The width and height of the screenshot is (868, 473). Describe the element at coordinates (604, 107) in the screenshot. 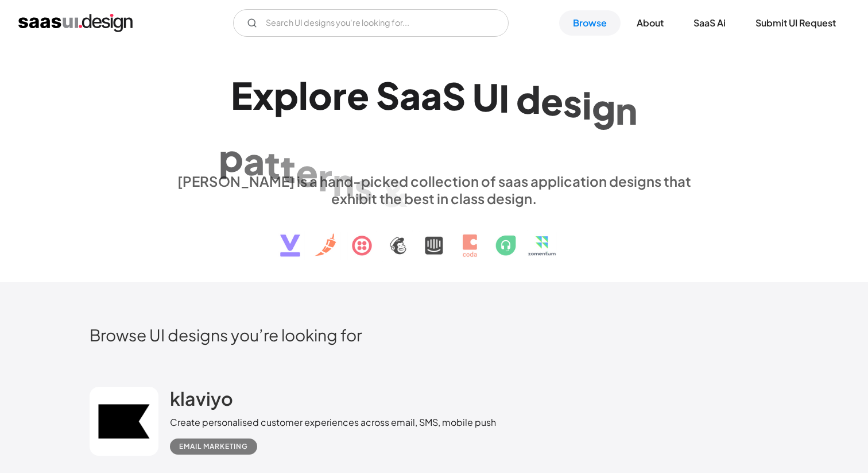

I see `div: g` at that location.